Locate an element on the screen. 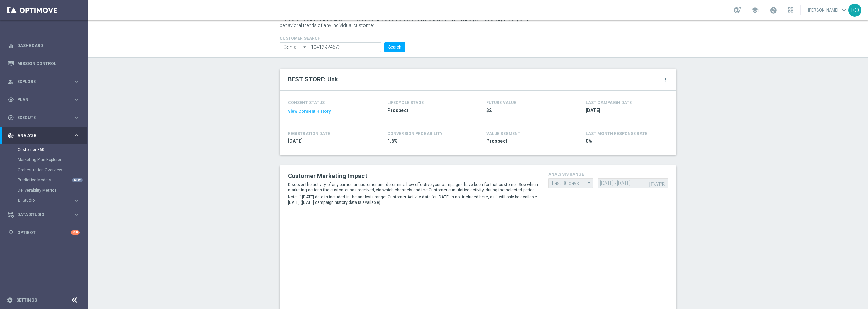 This screenshot has height=309, width=868. span: school is located at coordinates (756, 10).